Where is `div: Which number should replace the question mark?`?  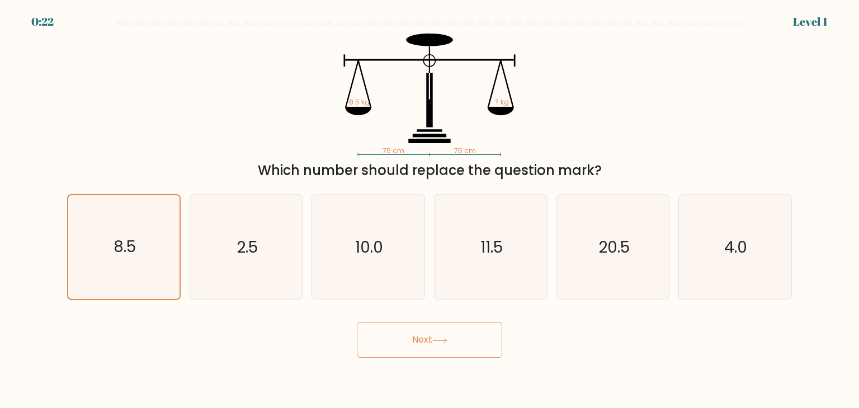 div: Which number should replace the question mark? is located at coordinates (430, 171).